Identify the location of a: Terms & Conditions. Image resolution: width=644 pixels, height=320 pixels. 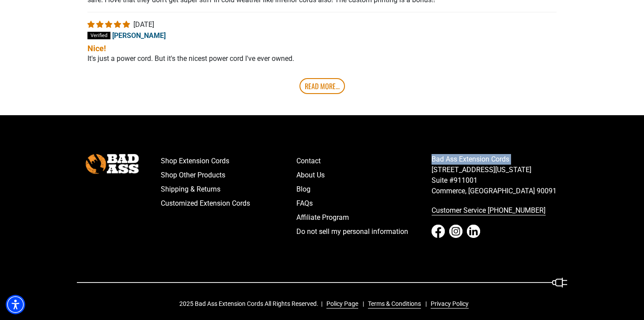
(393, 304).